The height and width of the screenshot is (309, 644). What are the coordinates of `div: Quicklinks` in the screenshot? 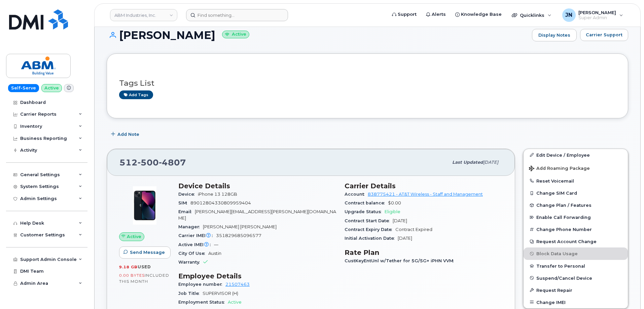 It's located at (532, 15).